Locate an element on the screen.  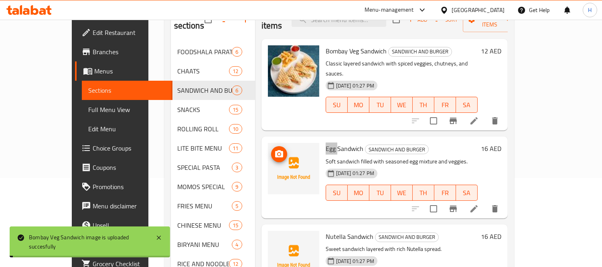
span: CHINESE MENU is located at coordinates (203, 225).